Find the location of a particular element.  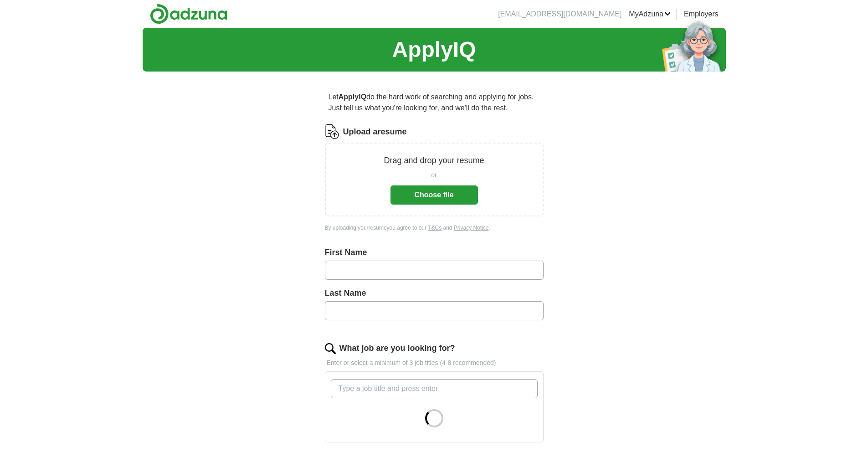

label: First Name is located at coordinates (434, 253).